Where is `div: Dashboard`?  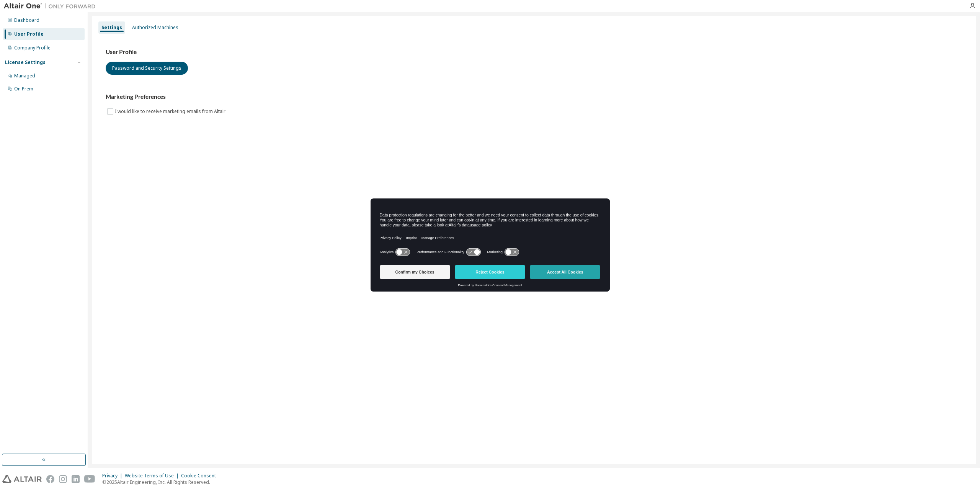
div: Dashboard is located at coordinates (27, 20).